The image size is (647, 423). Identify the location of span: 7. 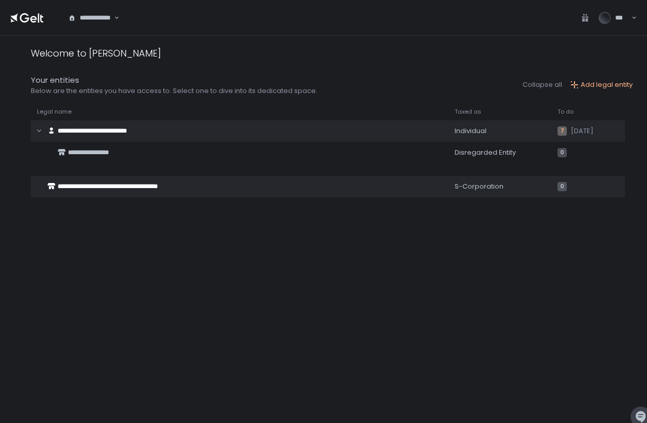
(562, 131).